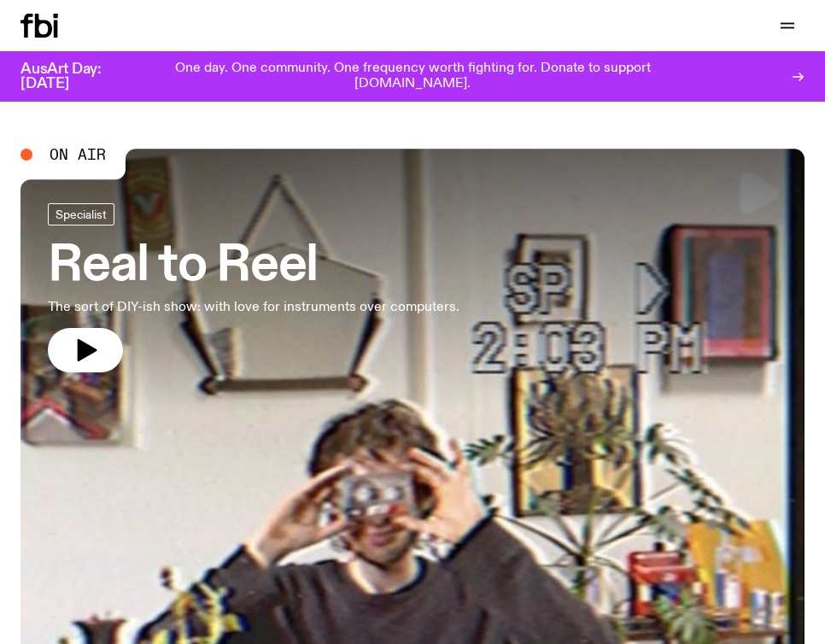  I want to click on p: The sort of DIY-ish show: with love for instruments over computers., so click(253, 307).